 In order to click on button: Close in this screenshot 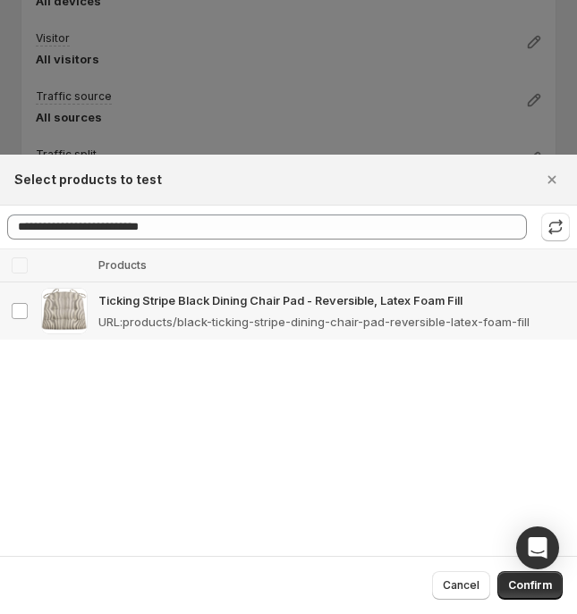, I will do `click(552, 180)`.